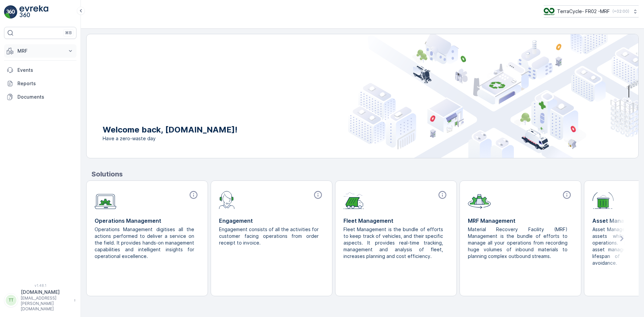 Image resolution: width=644 pixels, height=317 pixels. Describe the element at coordinates (40, 70) in the screenshot. I see `a: Events` at that location.